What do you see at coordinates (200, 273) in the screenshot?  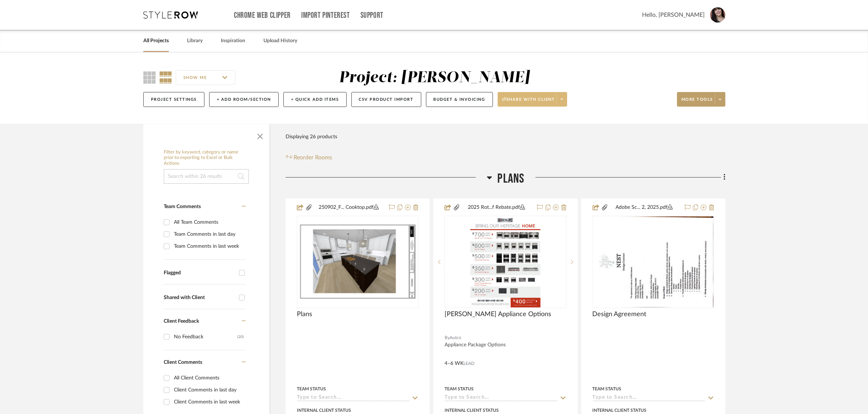 I see `div: Flagged` at bounding box center [200, 273].